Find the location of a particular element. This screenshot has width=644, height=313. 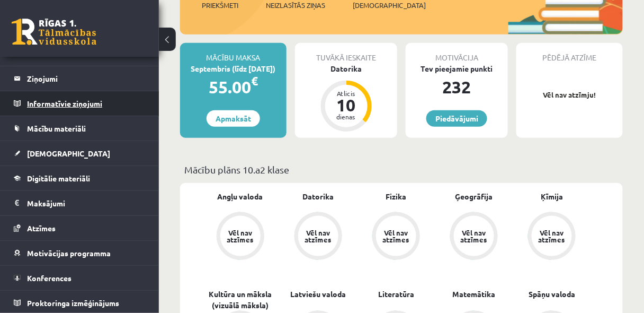

div: Mācību maksa is located at coordinates (233, 53).